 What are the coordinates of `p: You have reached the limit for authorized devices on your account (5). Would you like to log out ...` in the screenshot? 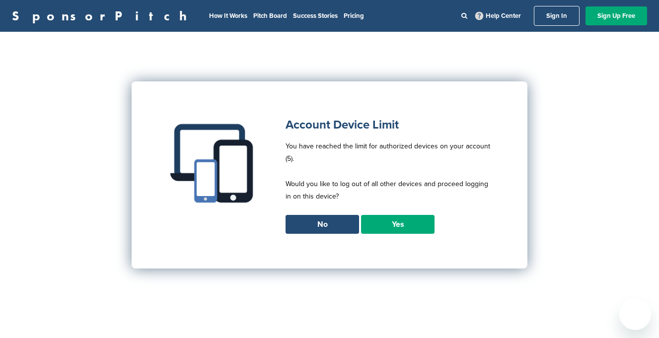 It's located at (389, 177).